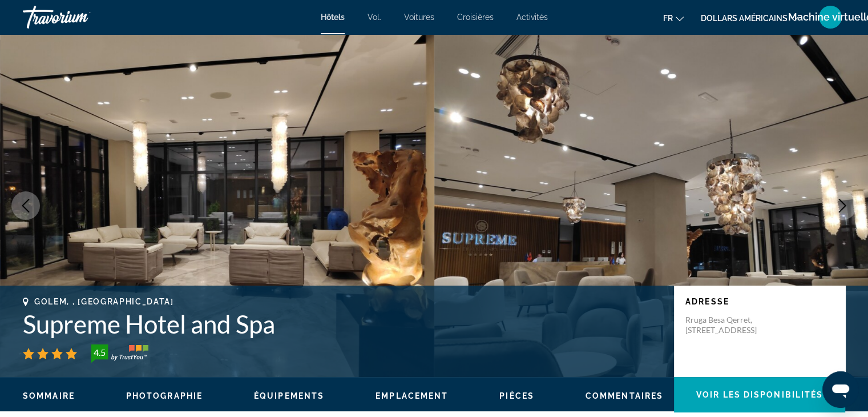 The image size is (868, 417). What do you see at coordinates (625, 396) in the screenshot?
I see `button: Commentaires` at bounding box center [625, 396].